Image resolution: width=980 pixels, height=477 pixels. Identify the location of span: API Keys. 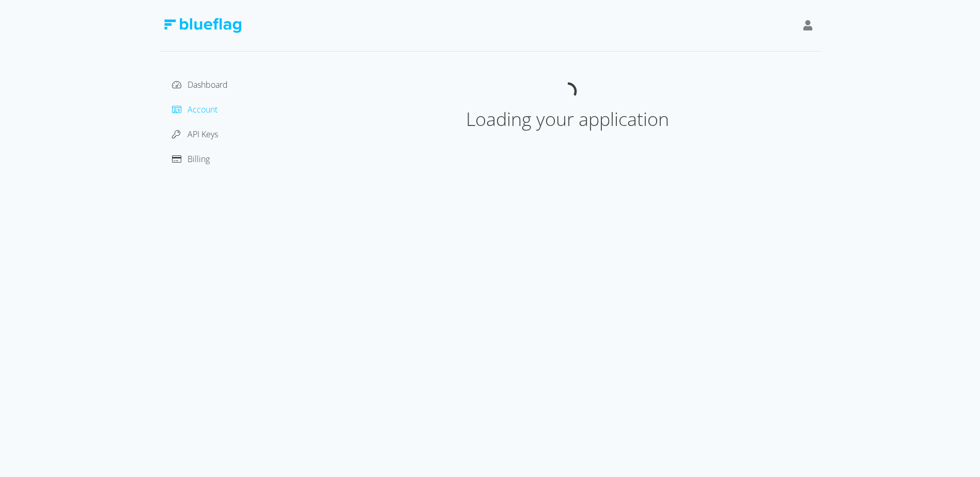
(203, 134).